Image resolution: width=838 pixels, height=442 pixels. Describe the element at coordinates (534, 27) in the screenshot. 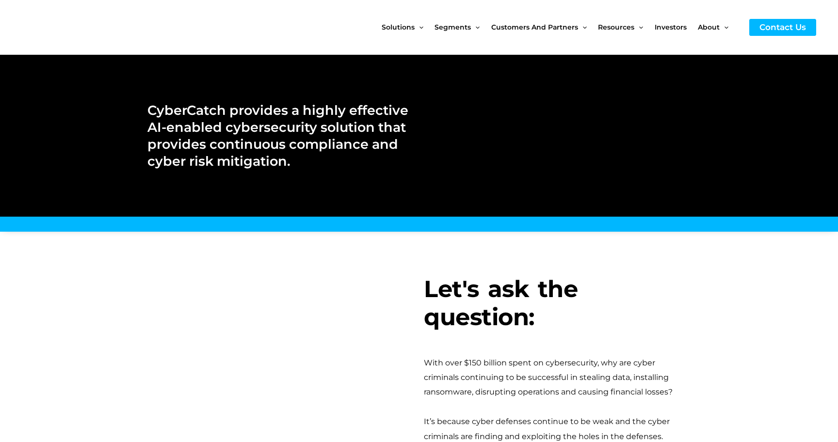

I see `span: Customers and Partners` at that location.